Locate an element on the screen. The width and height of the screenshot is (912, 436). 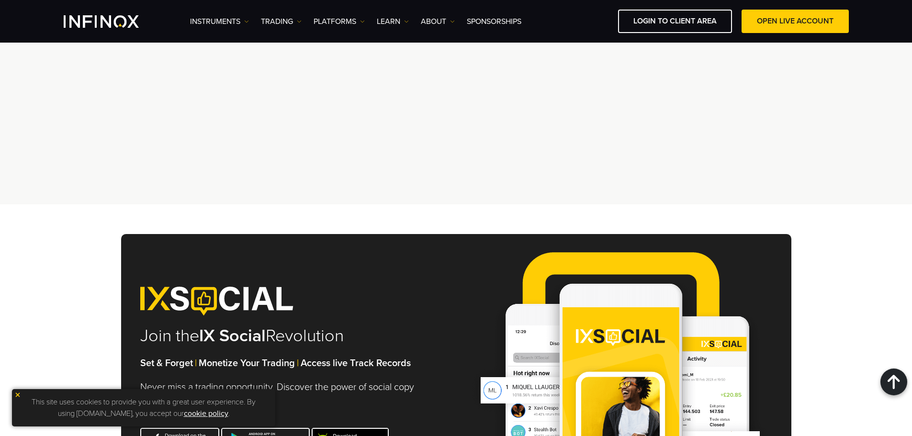
strong: Monetize Your Trading is located at coordinates (246, 363).